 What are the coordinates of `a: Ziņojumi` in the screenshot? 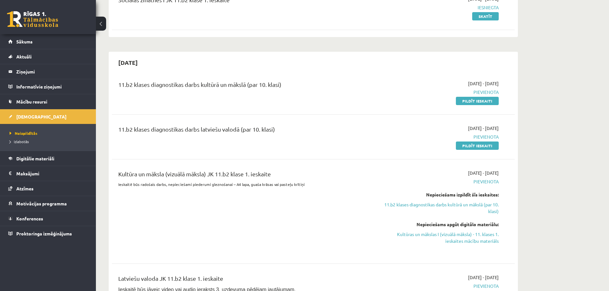 It's located at (48, 72).